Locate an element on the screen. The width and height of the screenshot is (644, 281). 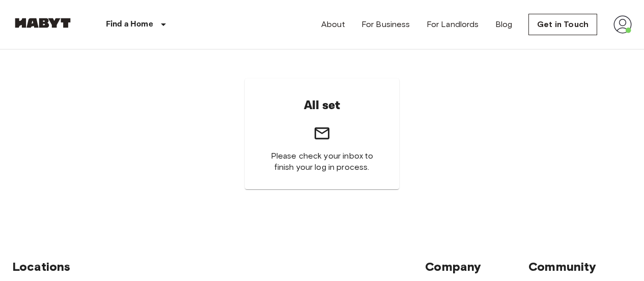
a: Get in Touch is located at coordinates (563, 24).